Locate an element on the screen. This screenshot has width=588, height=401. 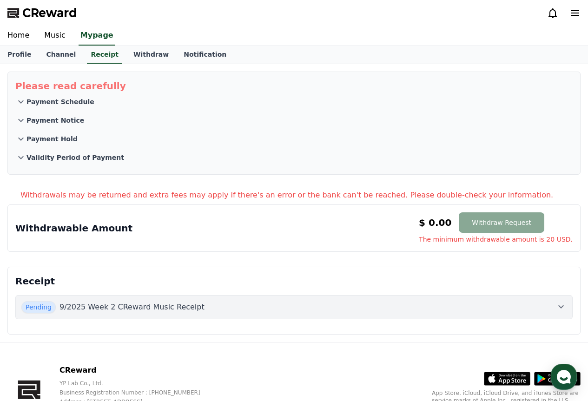
a: Settings is located at coordinates (149, 306).